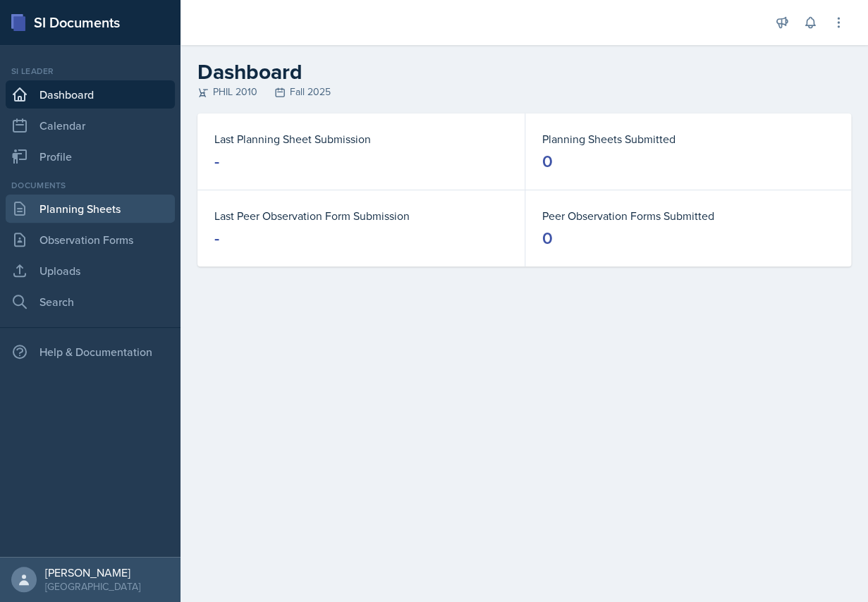  What do you see at coordinates (361, 139) in the screenshot?
I see `dt: Last Planning Sheet Submission` at bounding box center [361, 139].